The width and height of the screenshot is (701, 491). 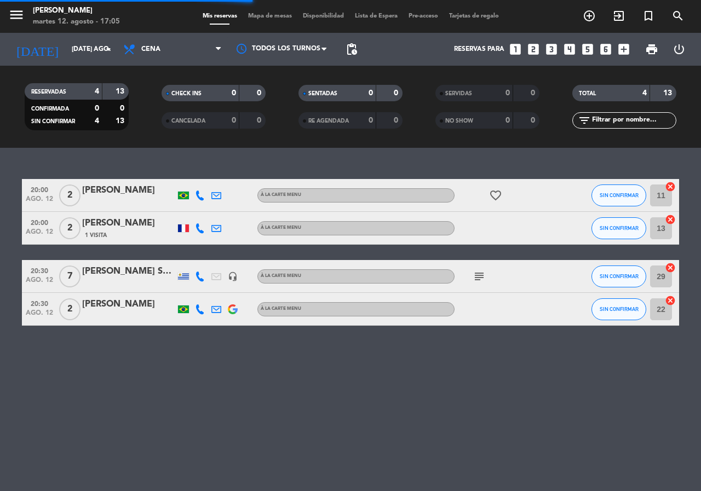 What do you see at coordinates (188, 121) in the screenshot?
I see `span: CANCELADA` at bounding box center [188, 121].